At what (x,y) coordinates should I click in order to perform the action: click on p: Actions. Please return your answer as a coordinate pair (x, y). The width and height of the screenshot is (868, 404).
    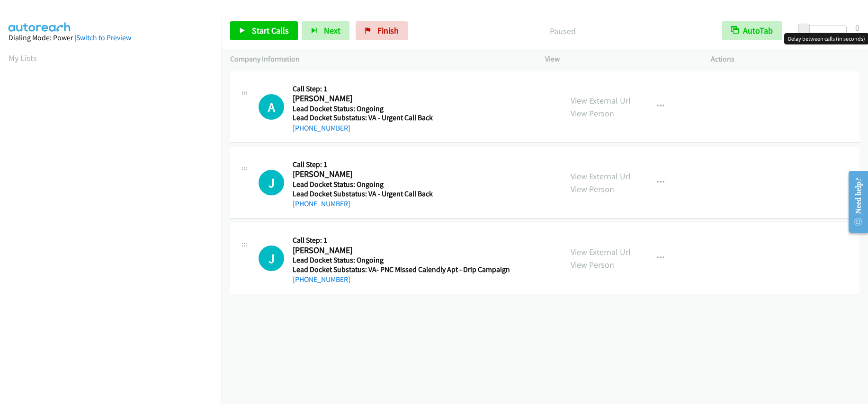
    Looking at the image, I should click on (785, 59).